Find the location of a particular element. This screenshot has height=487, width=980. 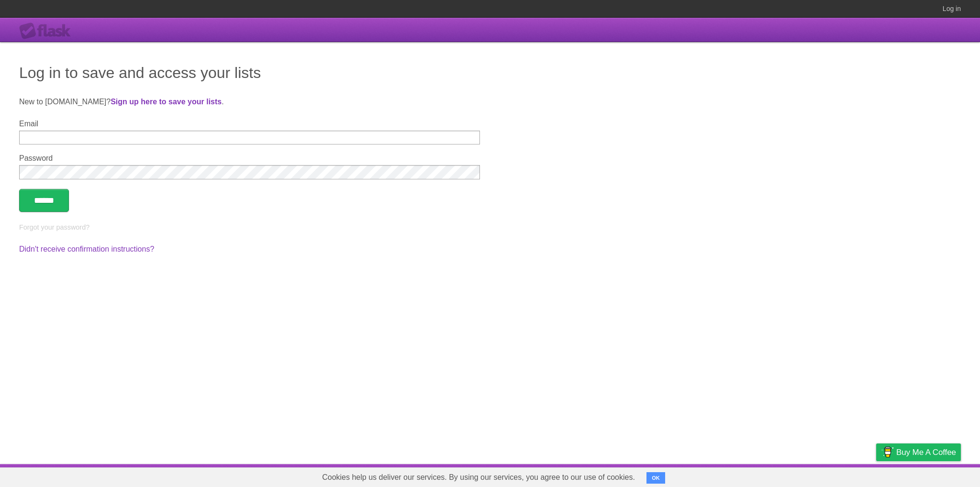

button: OK is located at coordinates (656, 478).